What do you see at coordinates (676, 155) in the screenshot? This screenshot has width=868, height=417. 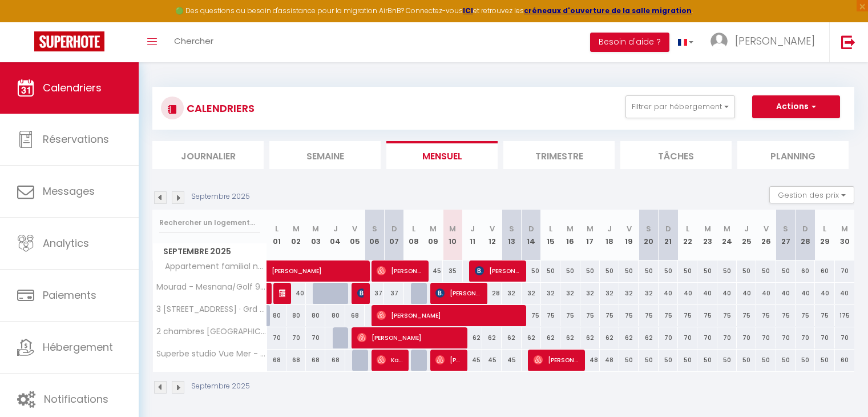 I see `li: Tâches` at bounding box center [676, 155].